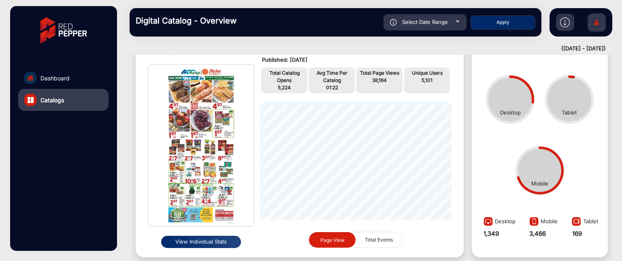  Describe the element at coordinates (507, 50) in the screenshot. I see `span: Device Split` at that location.